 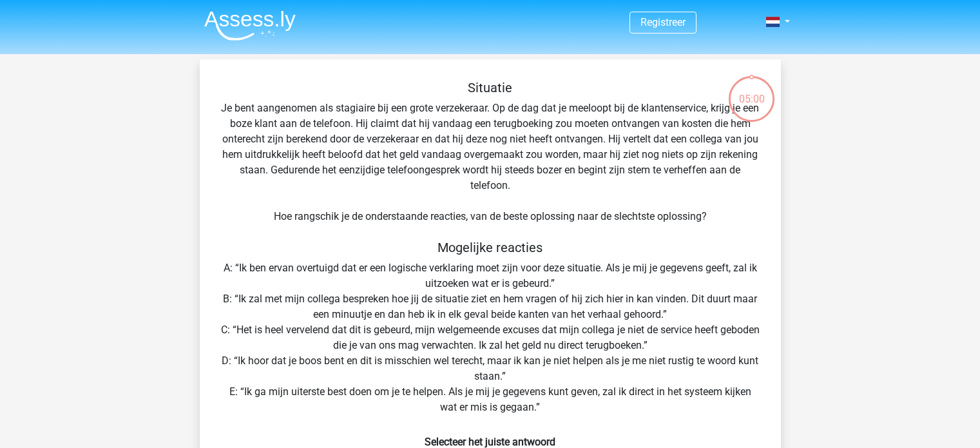 I want to click on a: Registreer, so click(x=663, y=22).